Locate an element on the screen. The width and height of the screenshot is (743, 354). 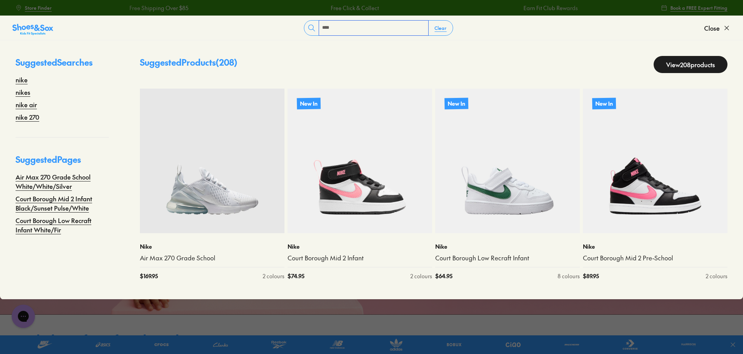
a: View208products is located at coordinates (691, 65).